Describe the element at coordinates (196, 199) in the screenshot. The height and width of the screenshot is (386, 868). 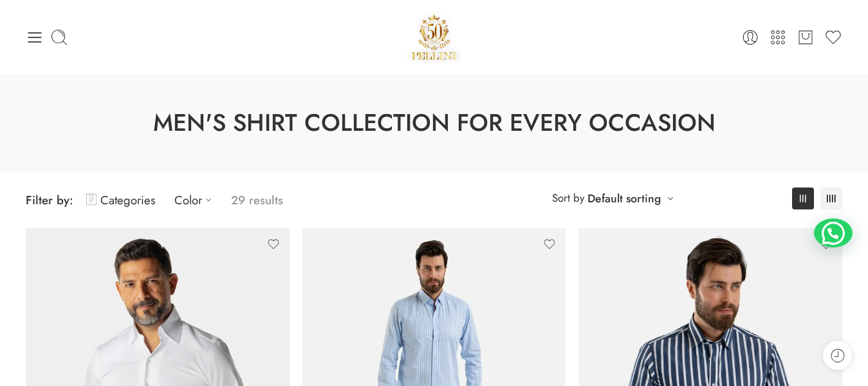
I see `a: Color` at that location.